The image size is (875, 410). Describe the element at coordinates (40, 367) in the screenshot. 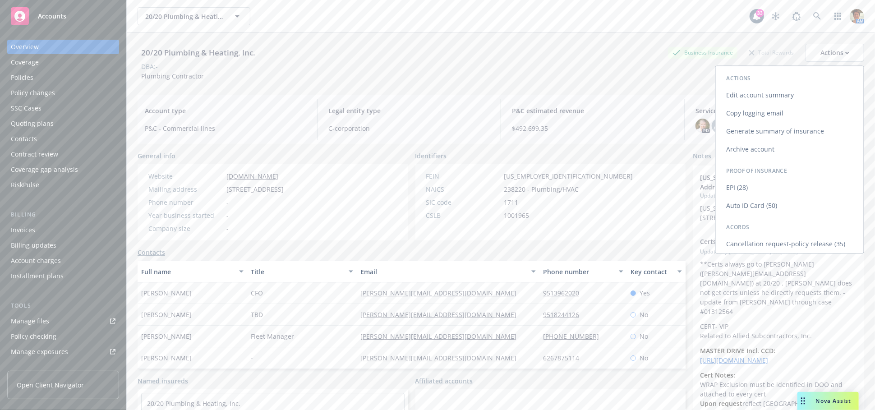

I see `div: Manage certificates` at that location.